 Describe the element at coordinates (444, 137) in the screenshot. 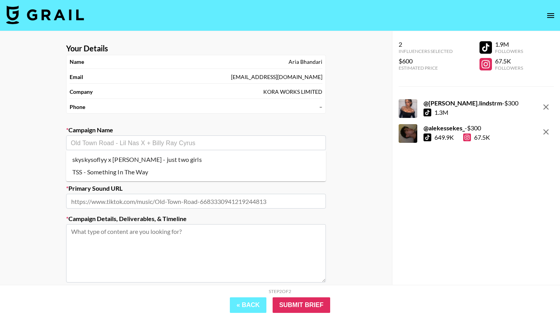

I see `div: 649.9K` at that location.